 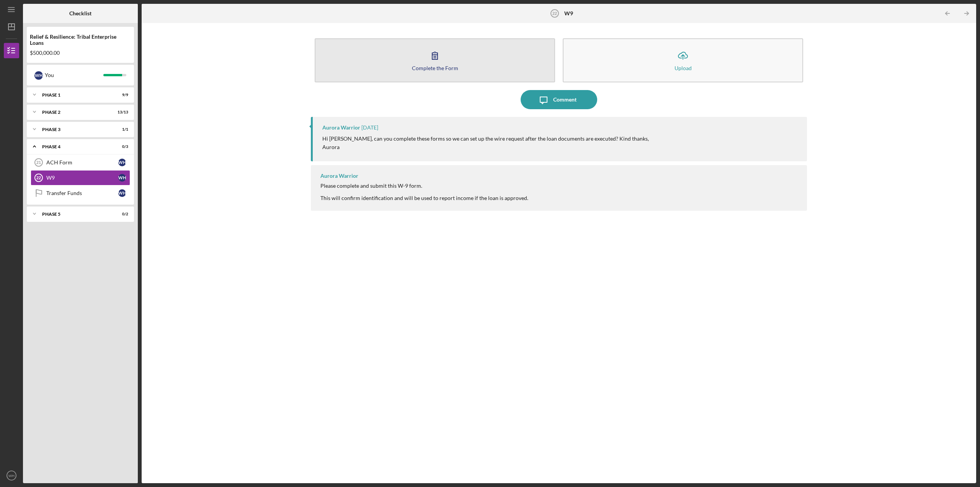 I want to click on div: 0 / 2, so click(x=122, y=214).